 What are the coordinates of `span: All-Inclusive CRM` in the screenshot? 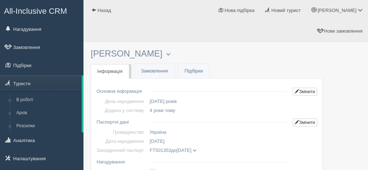 It's located at (36, 11).